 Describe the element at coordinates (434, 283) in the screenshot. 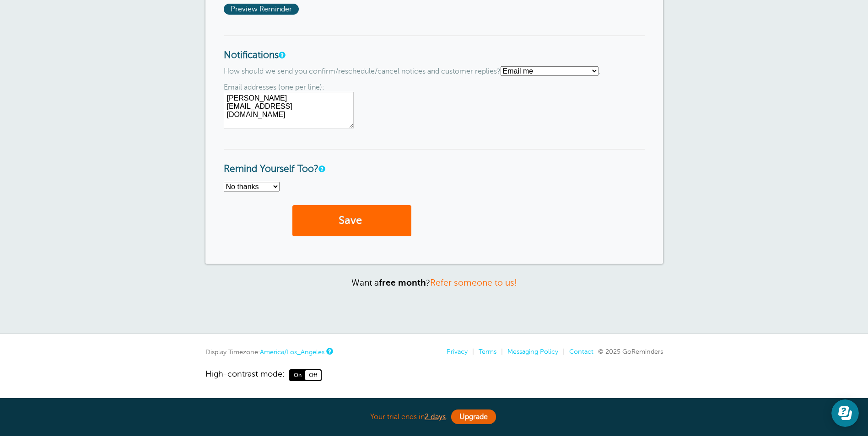

I see `p: Want a ?` at that location.